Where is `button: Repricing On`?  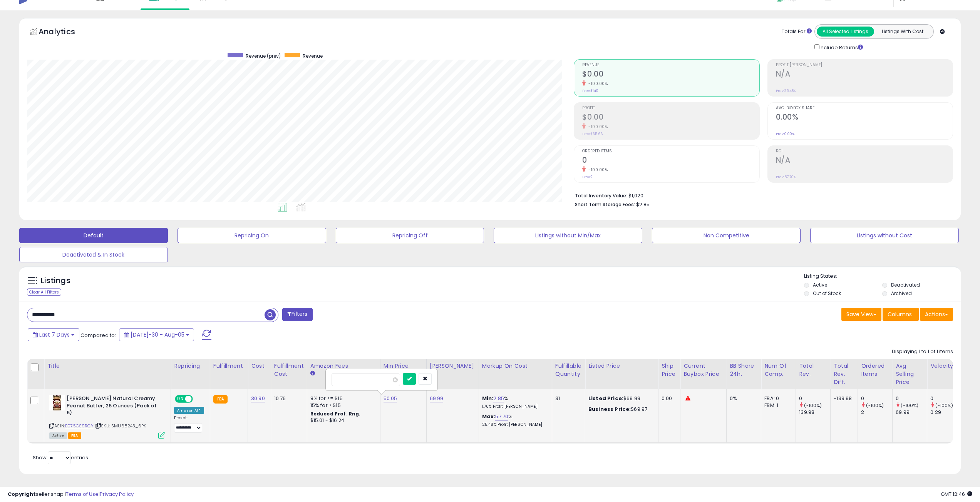 button: Repricing On is located at coordinates (252, 235).